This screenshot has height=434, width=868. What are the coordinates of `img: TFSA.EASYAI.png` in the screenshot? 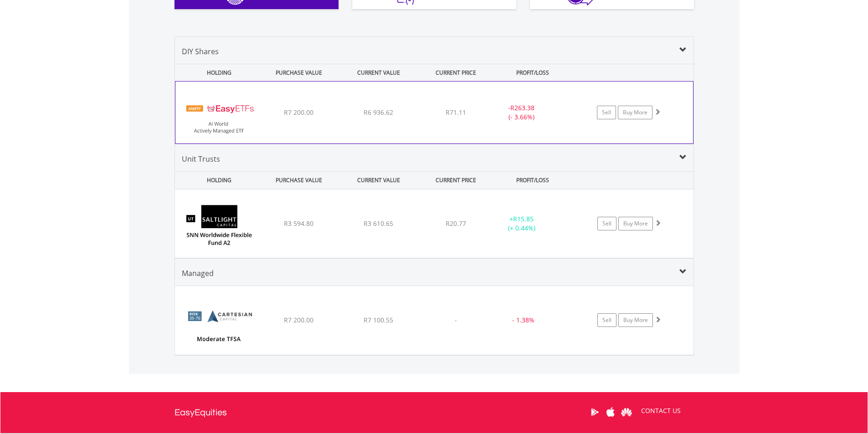 It's located at (219, 117).